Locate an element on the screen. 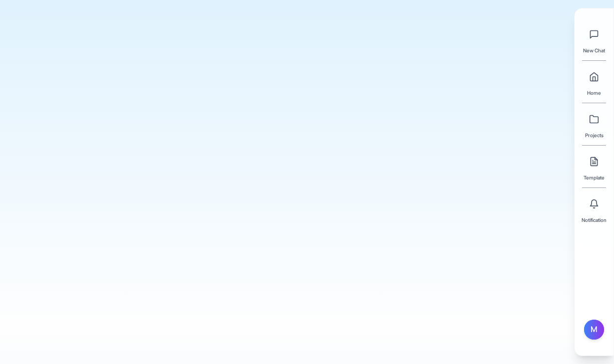  span: Template is located at coordinates (594, 178).